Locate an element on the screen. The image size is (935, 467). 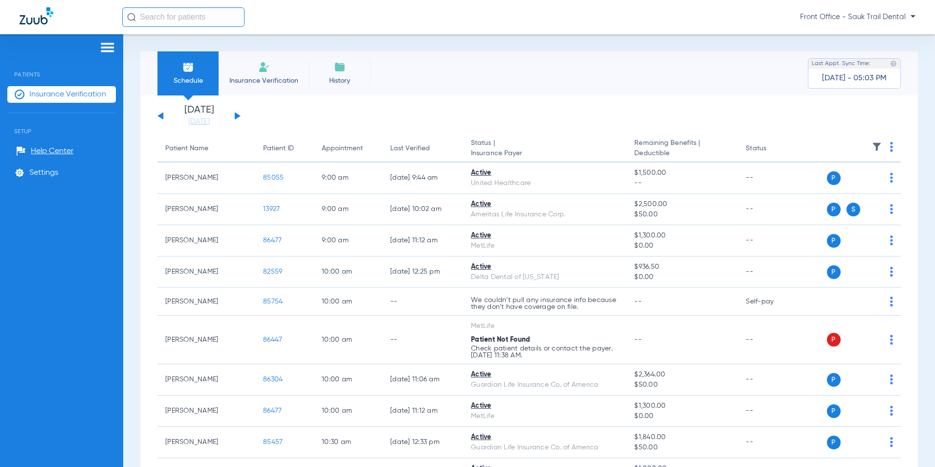
span: Settings is located at coordinates (44, 173).